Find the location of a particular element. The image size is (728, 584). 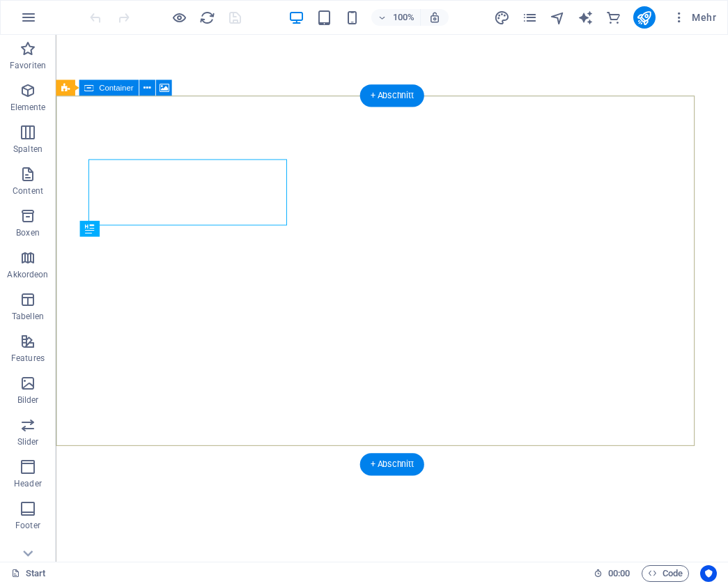

p: Elemente is located at coordinates (28, 107).